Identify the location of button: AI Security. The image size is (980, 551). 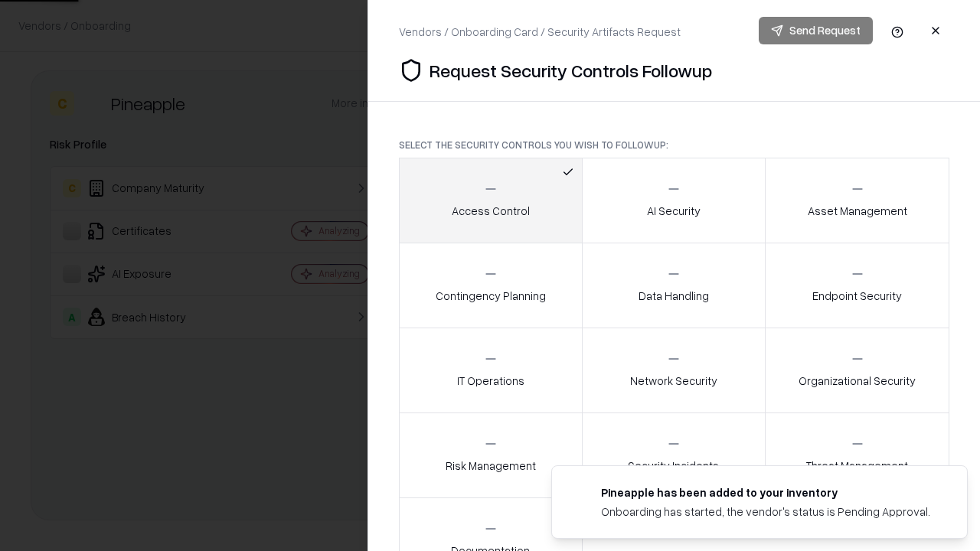
(674, 201).